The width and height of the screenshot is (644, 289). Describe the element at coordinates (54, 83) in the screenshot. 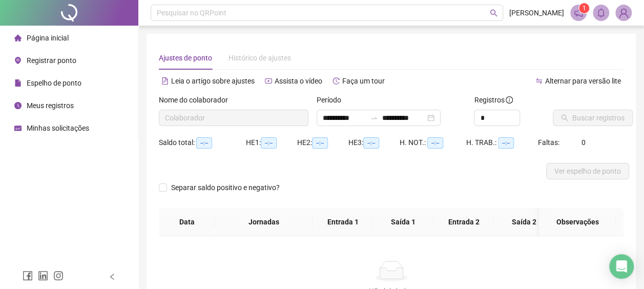

I see `span: Espelho de ponto` at that location.